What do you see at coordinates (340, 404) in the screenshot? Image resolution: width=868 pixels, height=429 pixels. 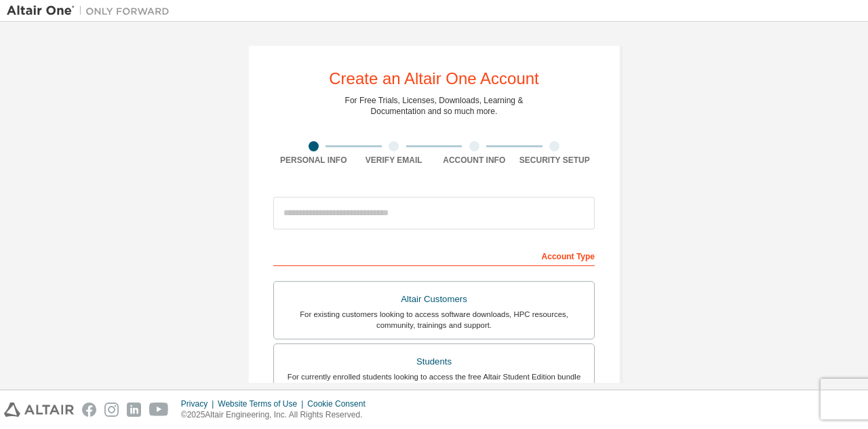 I see `div: Cookie Consent` at bounding box center [340, 404].